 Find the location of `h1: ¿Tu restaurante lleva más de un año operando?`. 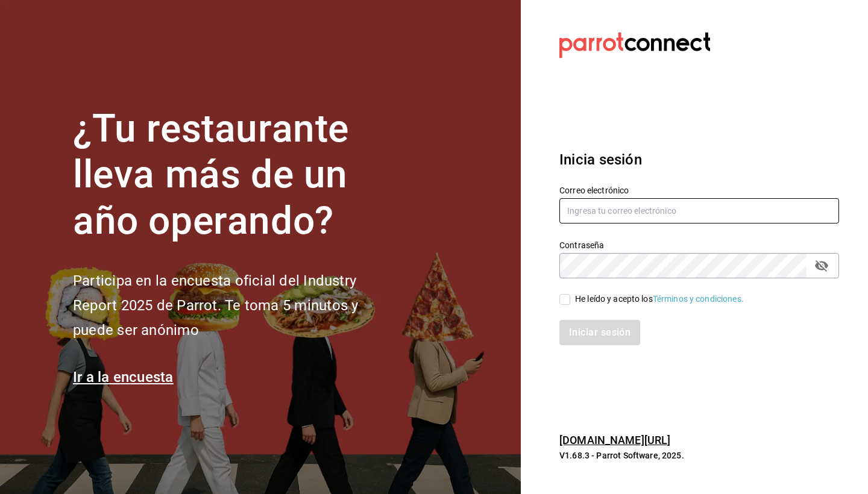

h1: ¿Tu restaurante lleva más de un año operando? is located at coordinates (236, 175).